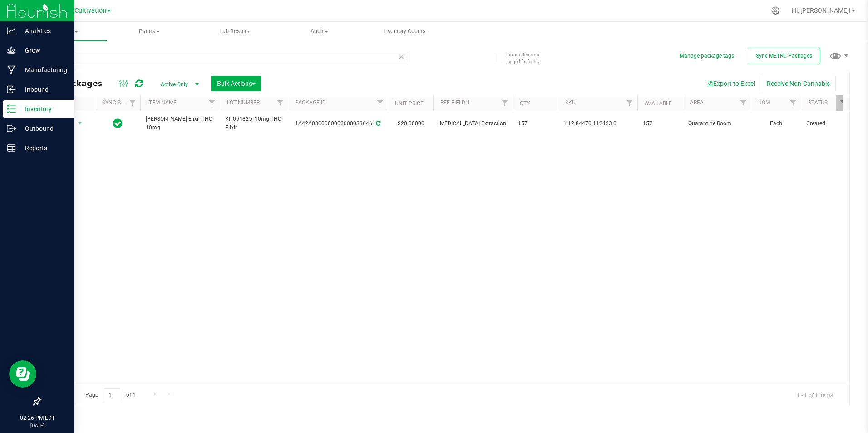 Image resolution: width=868 pixels, height=433 pixels. What do you see at coordinates (43, 109) in the screenshot?
I see `p: Inventory` at bounding box center [43, 109].